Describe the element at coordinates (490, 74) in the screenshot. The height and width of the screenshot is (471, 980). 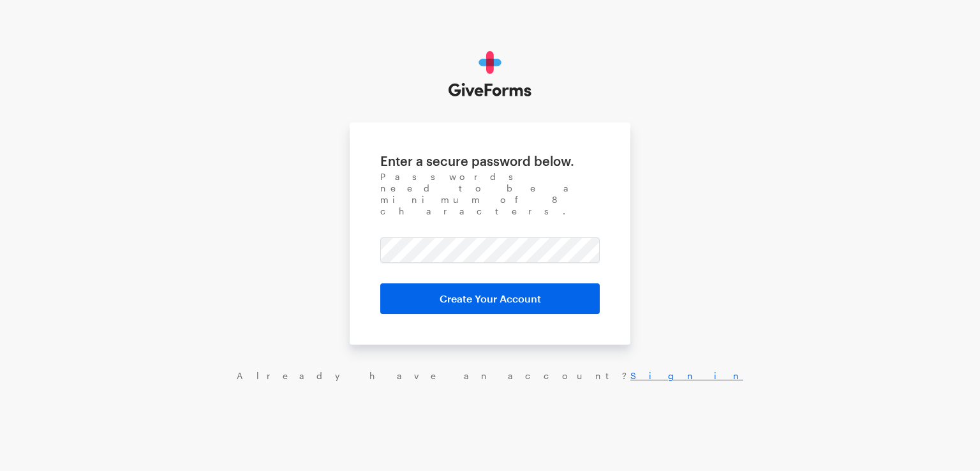
I see `img: GiveForms` at that location.